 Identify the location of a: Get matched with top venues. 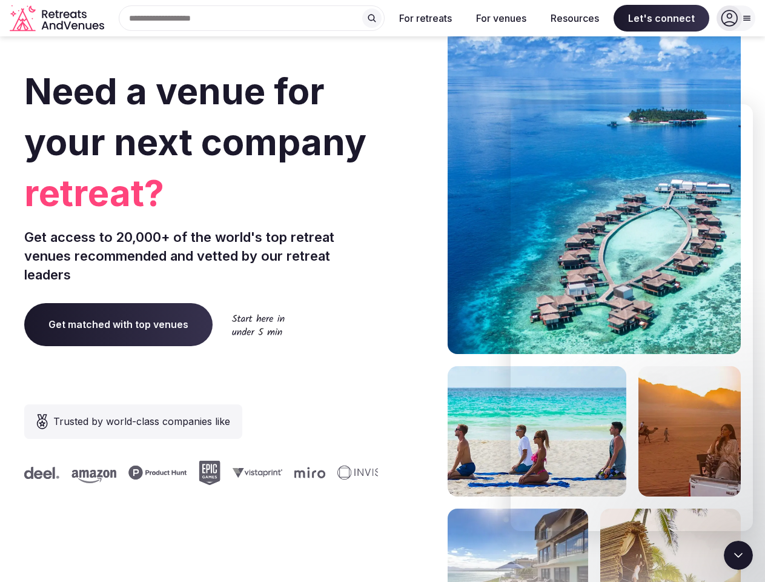
(118, 324).